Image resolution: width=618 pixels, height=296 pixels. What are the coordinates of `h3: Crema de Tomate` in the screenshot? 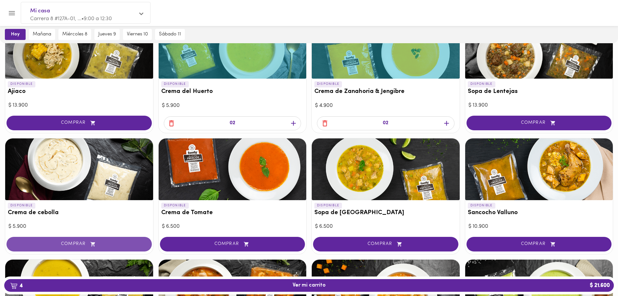 It's located at (233, 213).